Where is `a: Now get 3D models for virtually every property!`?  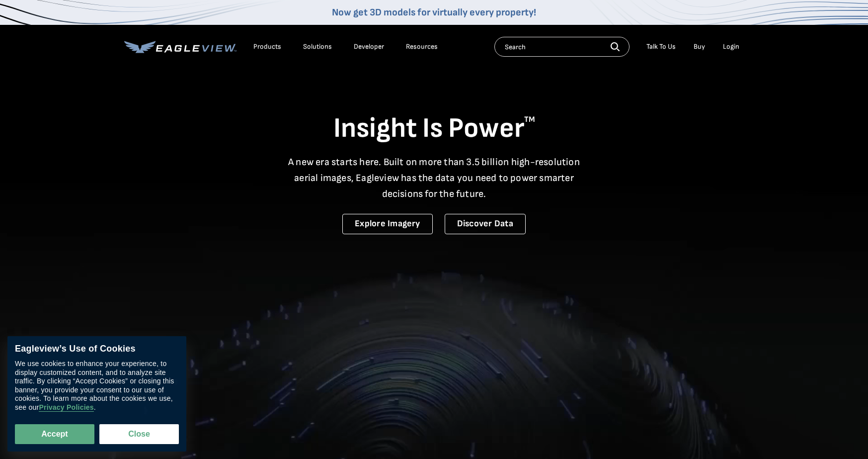 a: Now get 3D models for virtually every property! is located at coordinates (433, 13).